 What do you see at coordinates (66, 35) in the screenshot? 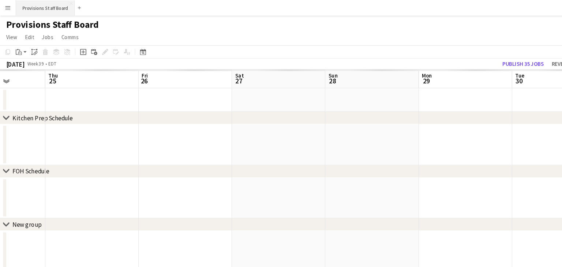
I see `a: Comms` at bounding box center [66, 35].